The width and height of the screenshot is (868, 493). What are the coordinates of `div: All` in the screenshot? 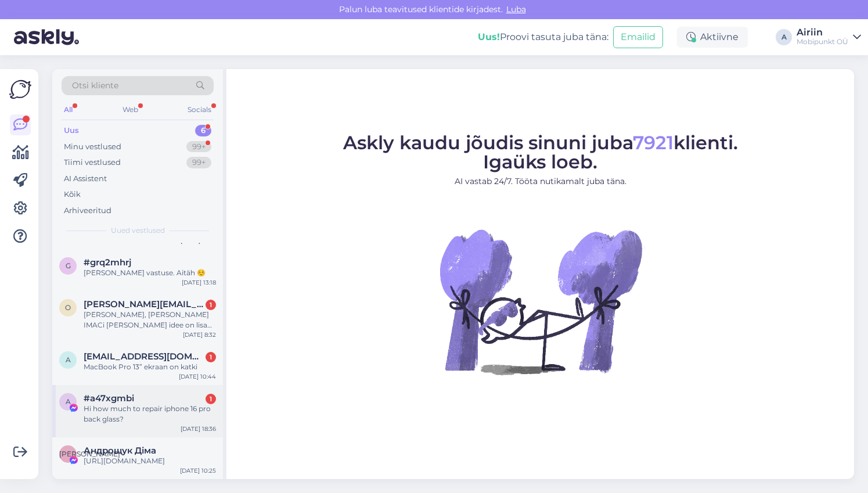 It's located at (68, 110).